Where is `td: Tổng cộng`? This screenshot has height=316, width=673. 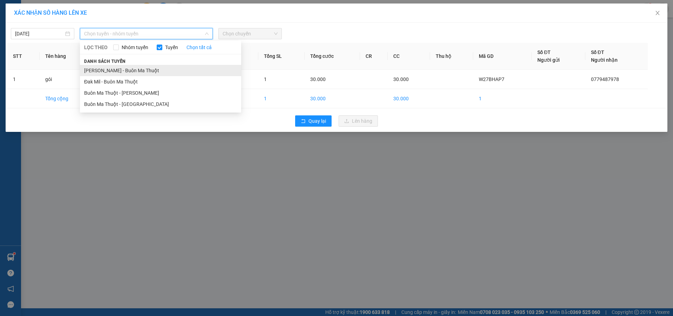
td: Tổng cộng is located at coordinates (67, 99).